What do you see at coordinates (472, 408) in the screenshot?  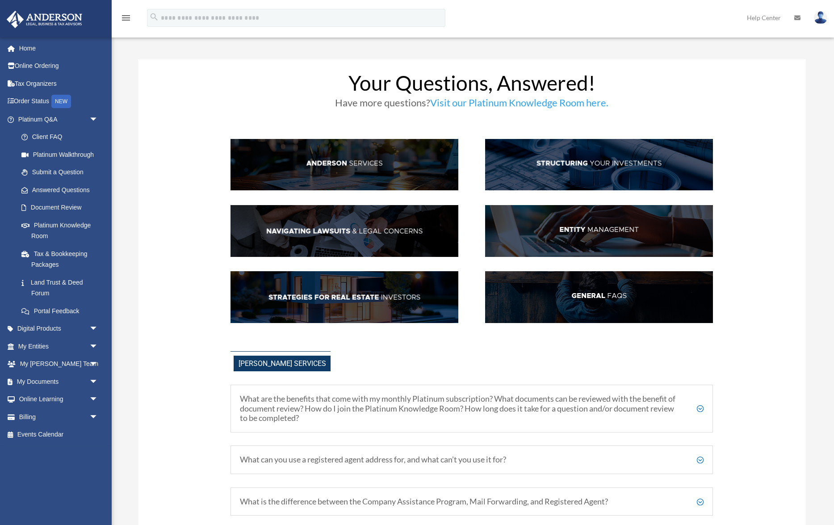 I see `h5: What are the benefits that come with my monthly Platinum subscription? What documents can be revi...` at bounding box center [472, 408].